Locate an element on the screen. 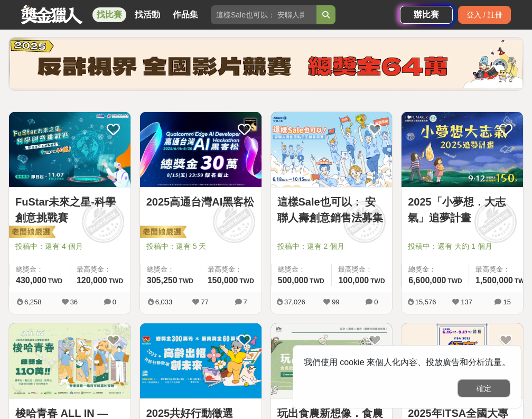  span: 投稿中：還有 4 個月 is located at coordinates (70, 246).